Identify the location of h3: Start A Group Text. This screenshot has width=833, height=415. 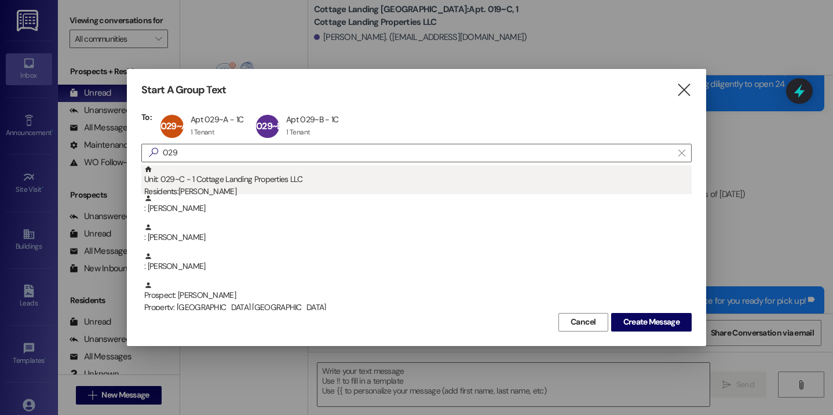
(184, 90).